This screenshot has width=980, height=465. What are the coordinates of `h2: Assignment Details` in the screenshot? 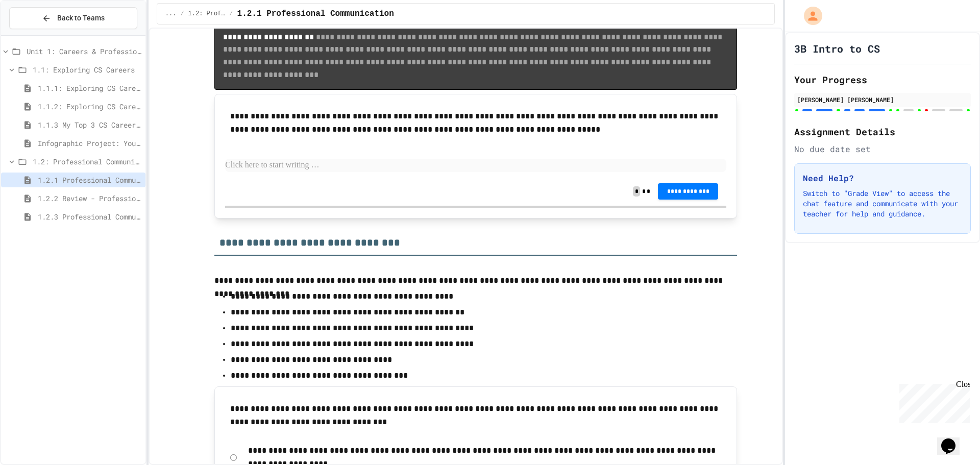 It's located at (882, 132).